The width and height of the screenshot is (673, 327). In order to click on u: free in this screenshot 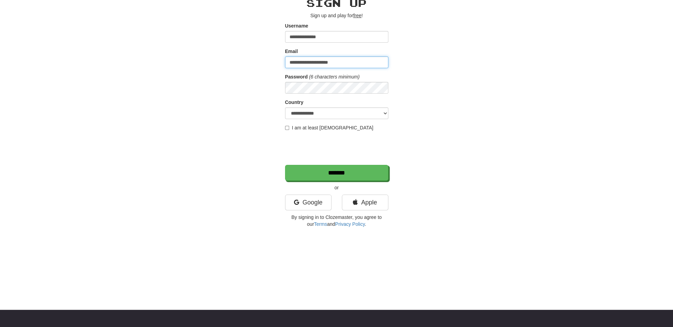, I will do `click(358, 15)`.